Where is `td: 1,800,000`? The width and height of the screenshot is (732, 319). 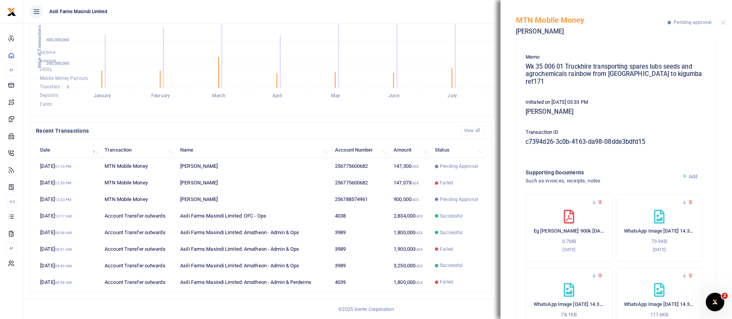
td: 1,800,000 is located at coordinates (410, 282).